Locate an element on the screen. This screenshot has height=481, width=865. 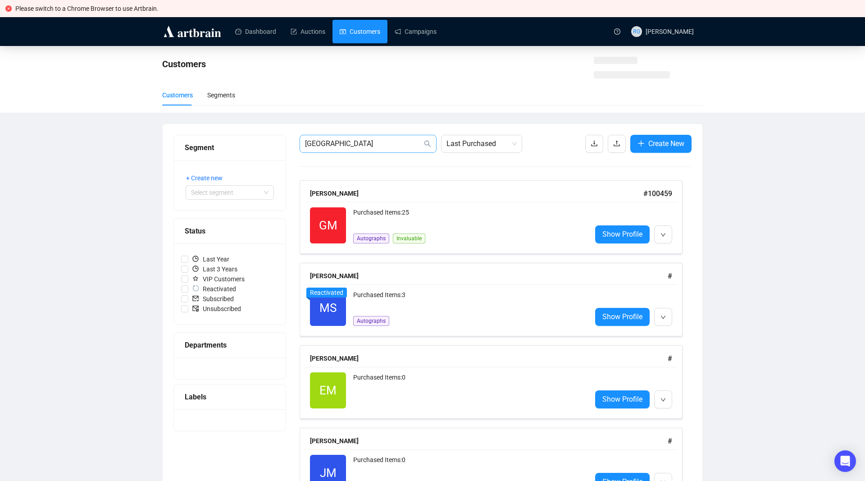
div: Customers is located at coordinates (177, 95).